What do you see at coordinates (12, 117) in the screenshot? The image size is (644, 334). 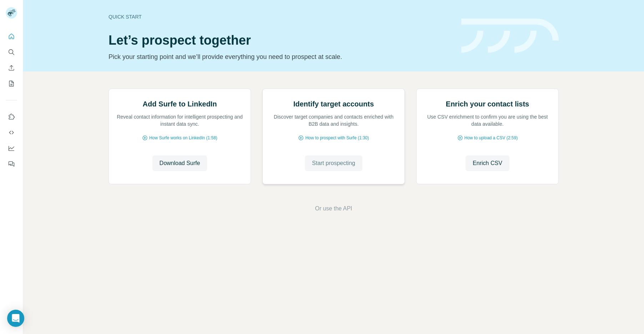 I see `button: Use Surfe on LinkedIn` at bounding box center [12, 117].